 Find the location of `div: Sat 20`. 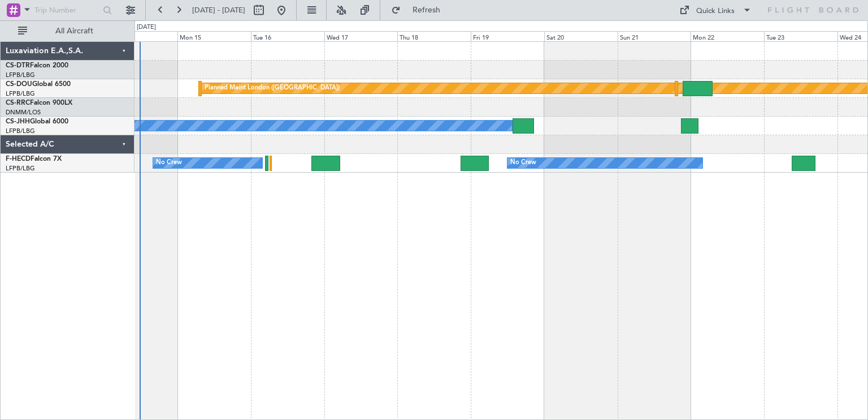

div: Sat 20 is located at coordinates (581, 36).